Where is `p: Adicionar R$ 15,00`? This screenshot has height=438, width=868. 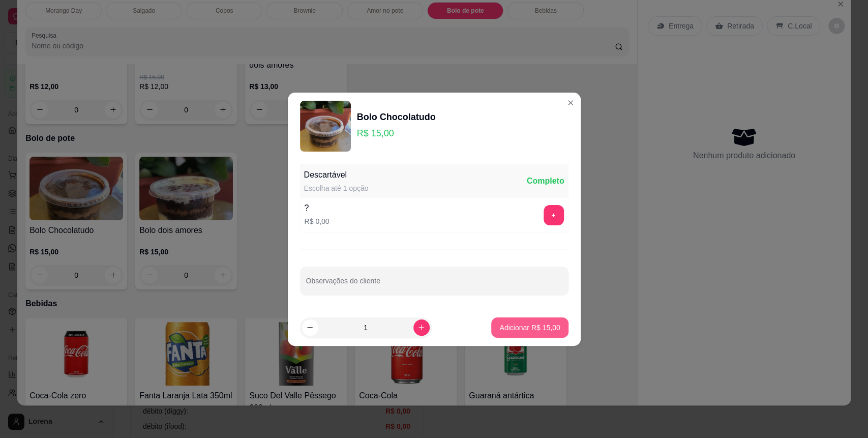 p: Adicionar R$ 15,00 is located at coordinates (529, 328).